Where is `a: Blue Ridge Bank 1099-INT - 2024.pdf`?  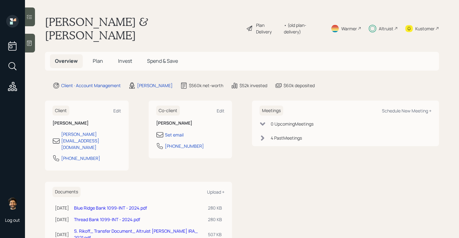
a: Blue Ridge Bank 1099-INT - 2024.pdf is located at coordinates (111, 208).